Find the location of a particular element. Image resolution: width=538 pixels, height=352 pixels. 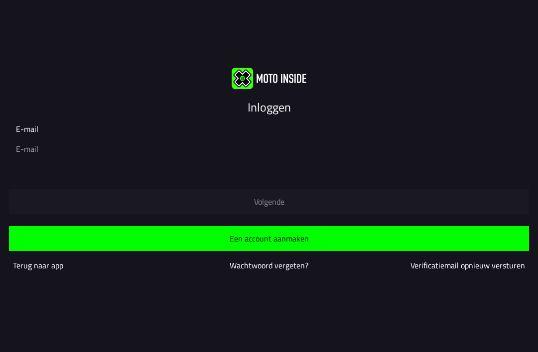

ion-text: Verificatiemail opnieuw versturen is located at coordinates (468, 266).